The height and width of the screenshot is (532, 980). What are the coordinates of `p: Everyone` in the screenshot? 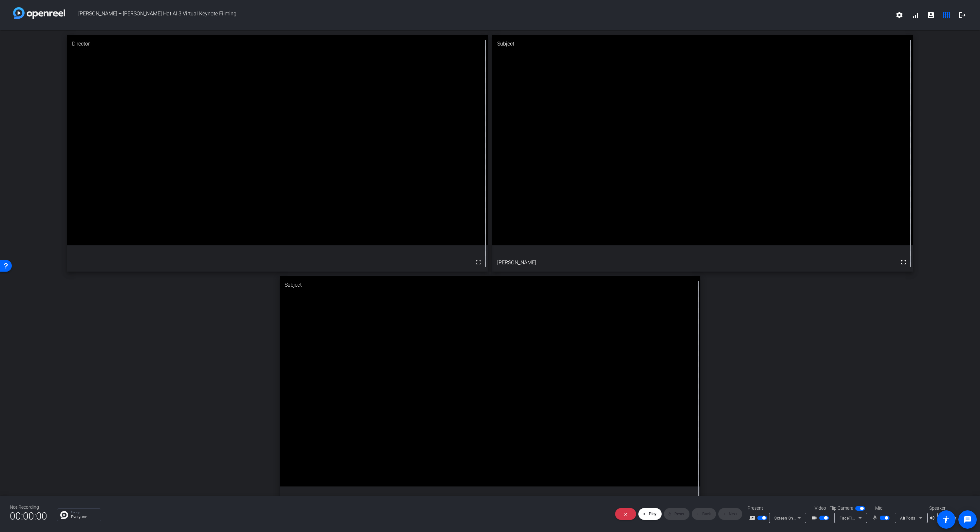 It's located at (84, 517).